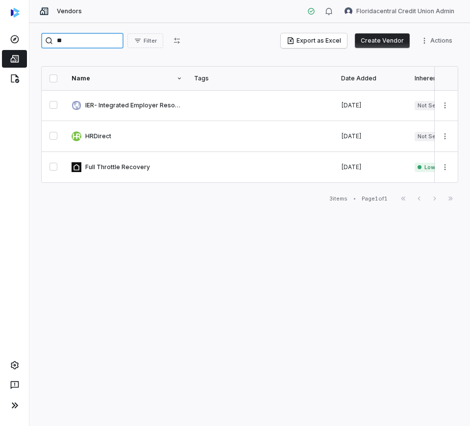 The image size is (470, 426). Describe the element at coordinates (406, 11) in the screenshot. I see `span: Floridacentral Credit Union Admin` at that location.